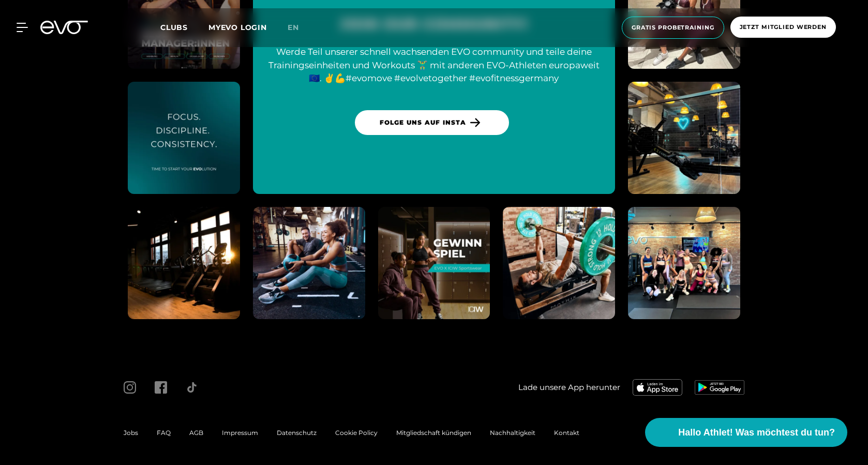 The width and height of the screenshot is (868, 465). Describe the element at coordinates (513, 433) in the screenshot. I see `span: Nachhaltigkeit` at that location.